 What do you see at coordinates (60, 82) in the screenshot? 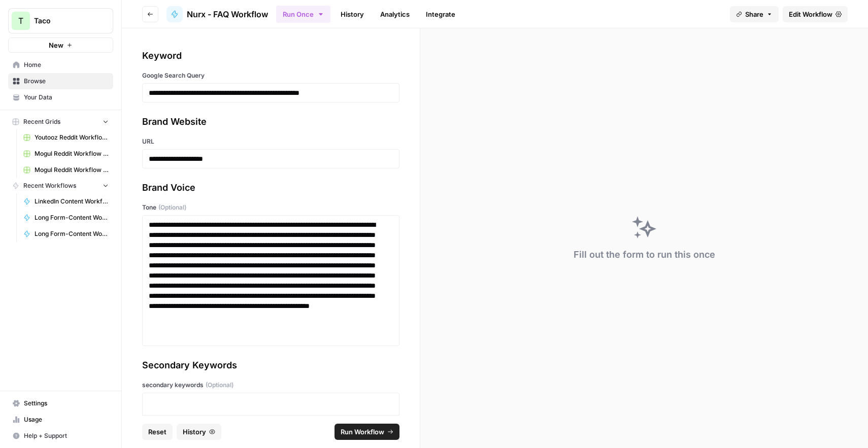
I see `a: Browse` at bounding box center [60, 82].